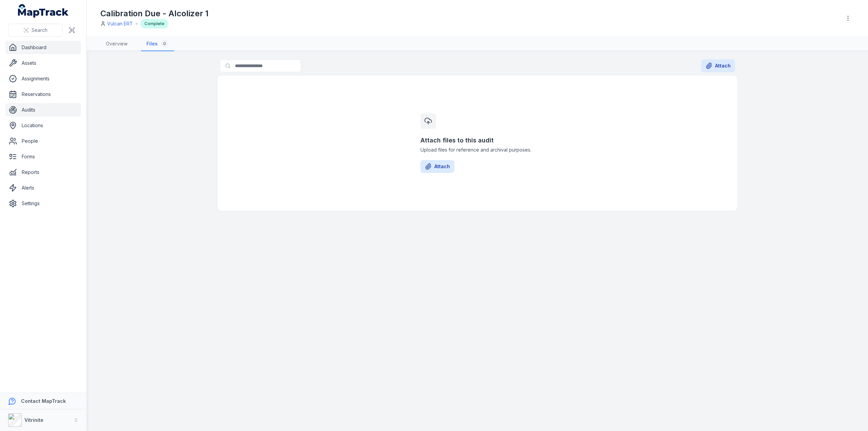 The width and height of the screenshot is (868, 431). I want to click on a: Vulcan ERT, so click(120, 24).